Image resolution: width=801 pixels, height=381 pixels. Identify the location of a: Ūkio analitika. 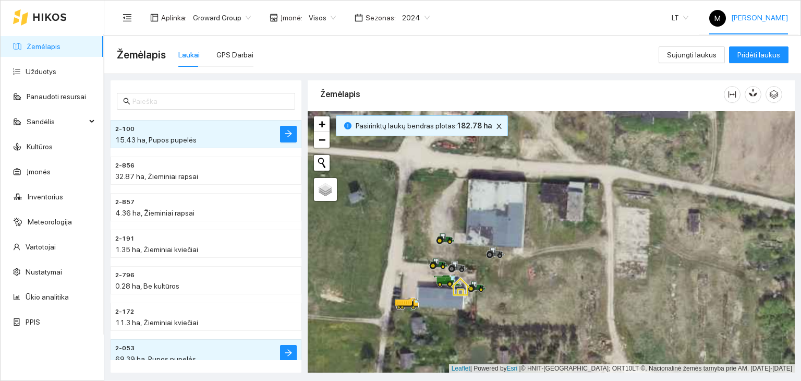
(47, 297).